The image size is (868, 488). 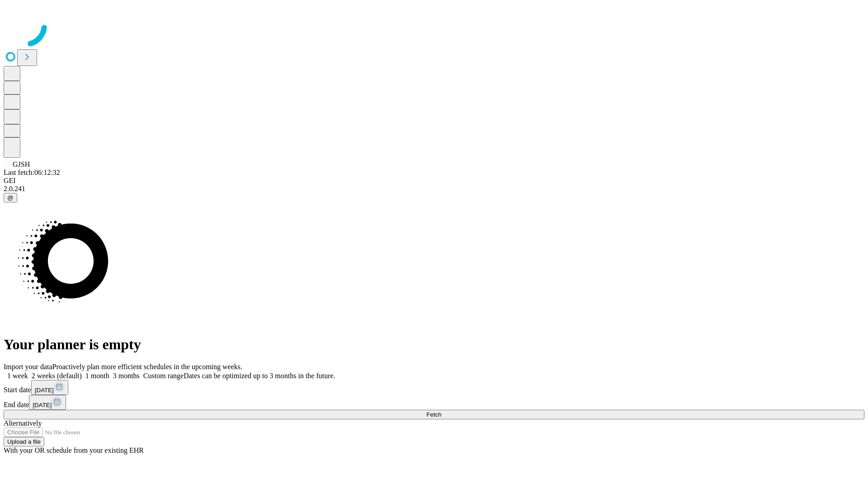 What do you see at coordinates (17, 376) in the screenshot?
I see `span: 1 week` at bounding box center [17, 376].